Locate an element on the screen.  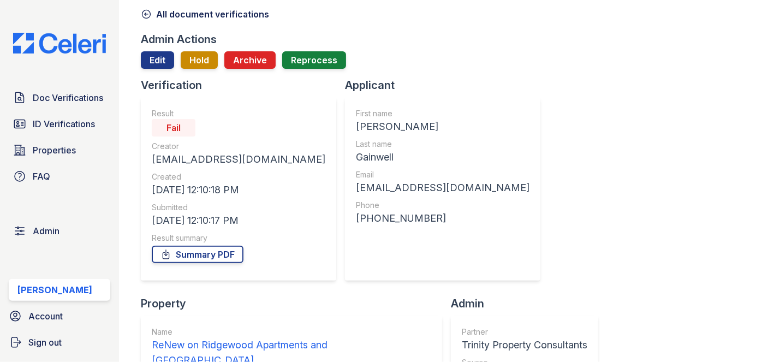
div: Fail is located at coordinates (174, 128).